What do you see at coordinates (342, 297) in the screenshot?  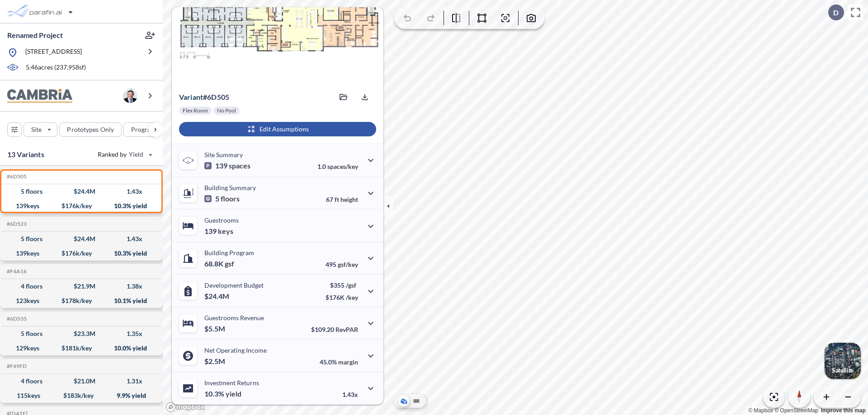 I see `p: $176K` at bounding box center [342, 297].